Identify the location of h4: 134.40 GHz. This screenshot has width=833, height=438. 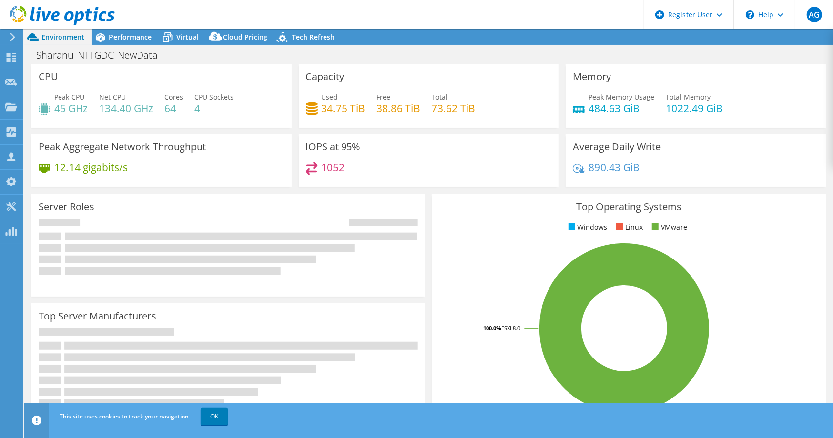
(126, 108).